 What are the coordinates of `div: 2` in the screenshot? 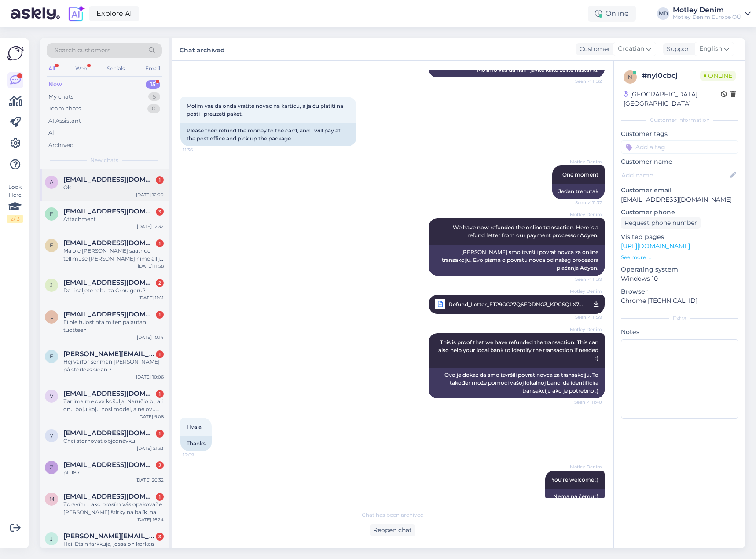 It's located at (160, 466).